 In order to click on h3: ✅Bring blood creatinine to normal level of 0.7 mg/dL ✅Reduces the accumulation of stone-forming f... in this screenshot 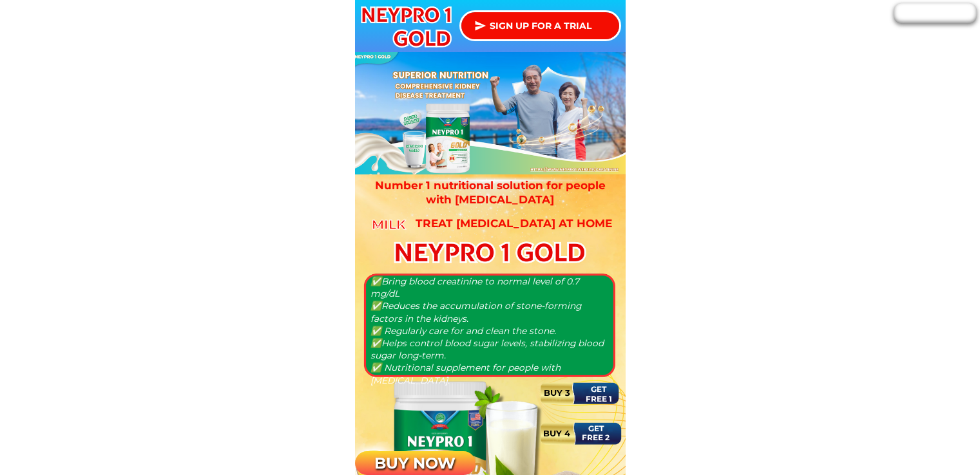, I will do `click(489, 331)`.